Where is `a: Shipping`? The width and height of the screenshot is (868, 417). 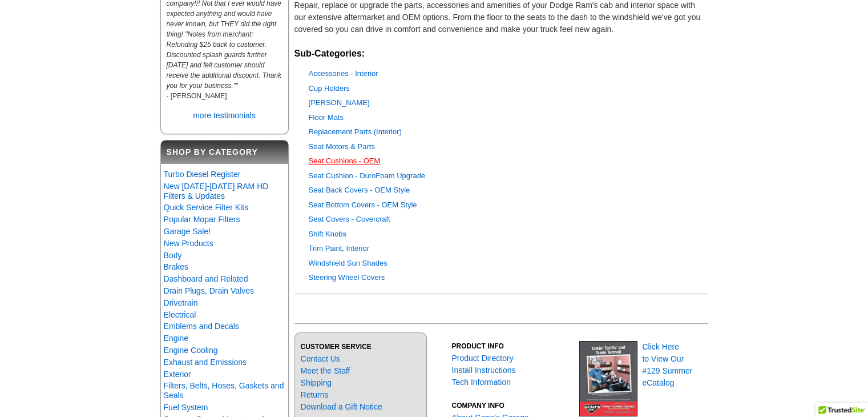
a: Shipping is located at coordinates (316, 383).